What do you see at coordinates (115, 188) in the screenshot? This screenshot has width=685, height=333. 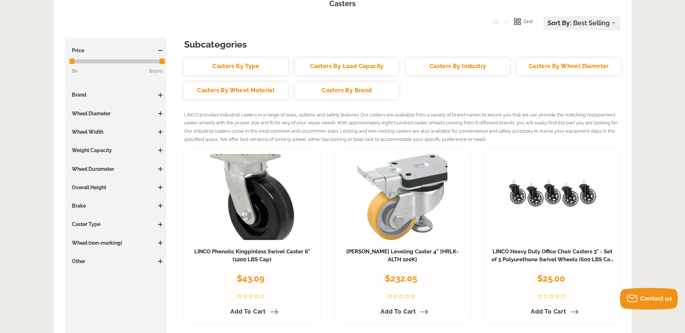 I see `h3: Overall Height` at bounding box center [115, 188].